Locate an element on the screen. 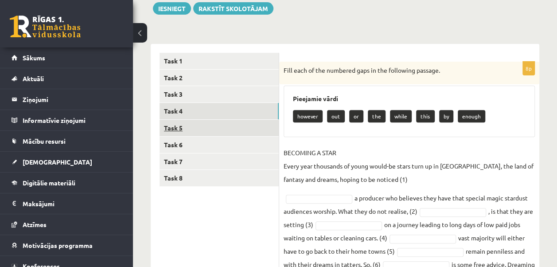 Image resolution: width=557 pixels, height=267 pixels. a: Maksājumi is located at coordinates (66, 203).